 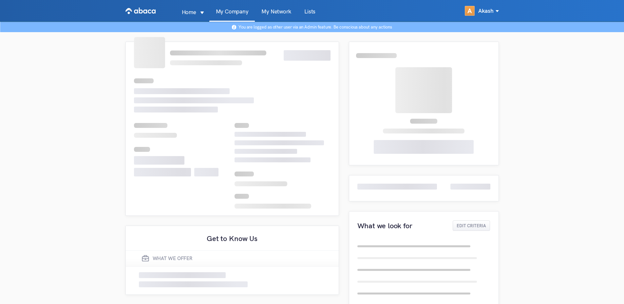 I want to click on p: Home, so click(x=189, y=12).